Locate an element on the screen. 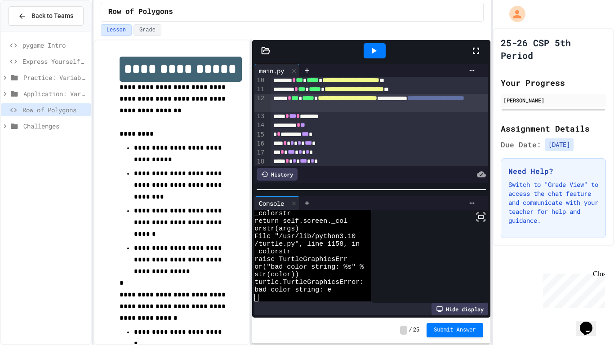 This screenshot has width=614, height=345. div: Chat with us now!Close is located at coordinates (33, 30).